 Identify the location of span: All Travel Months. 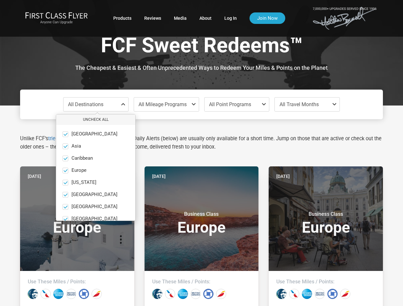
(299, 104).